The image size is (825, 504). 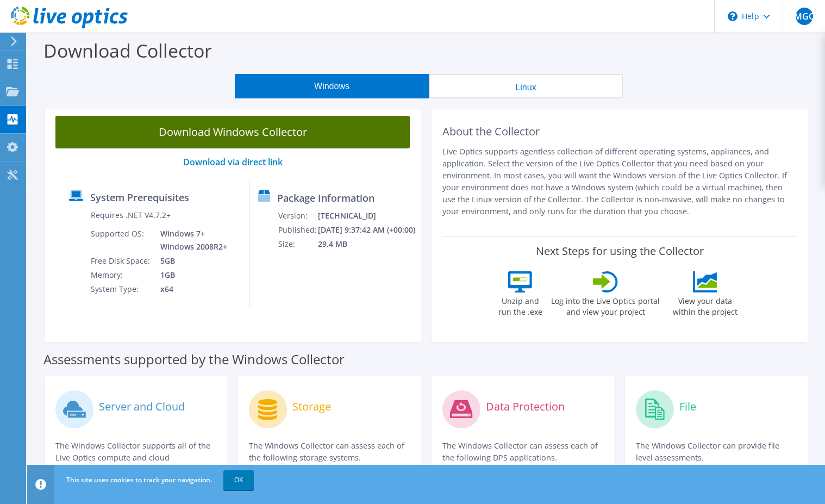 I want to click on label: Unzip and run the .exe, so click(x=520, y=305).